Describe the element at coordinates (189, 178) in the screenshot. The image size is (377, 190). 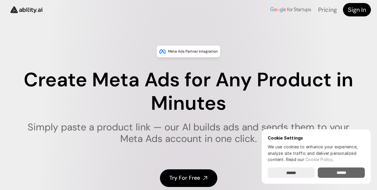
I see `a: Try For Free` at that location.